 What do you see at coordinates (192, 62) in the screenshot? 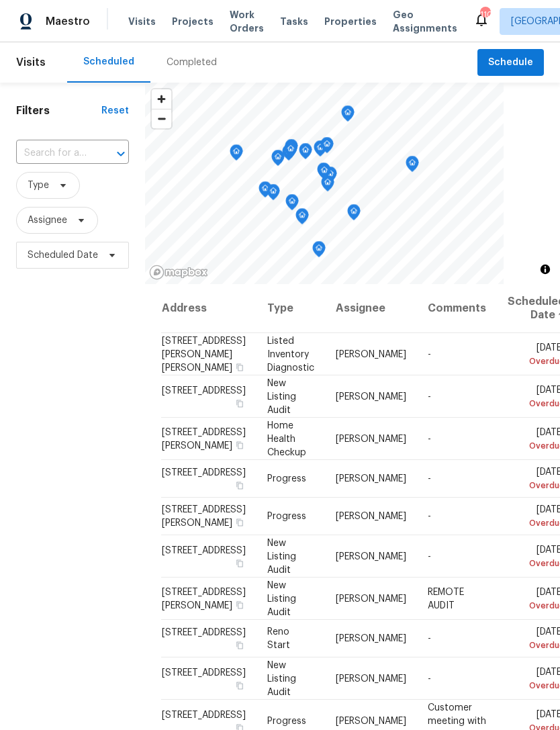
I see `div: Completed` at bounding box center [192, 62].